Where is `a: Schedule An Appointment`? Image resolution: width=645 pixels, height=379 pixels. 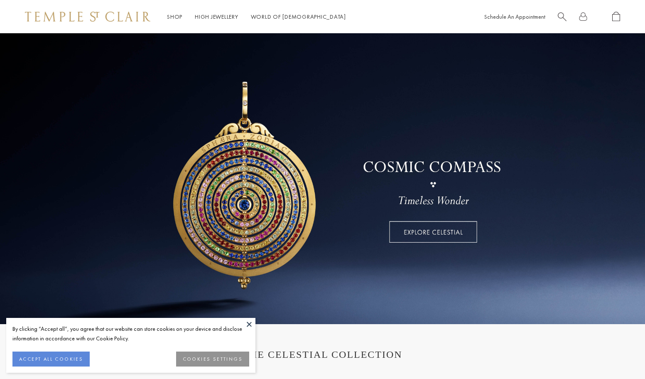 a: Schedule An Appointment is located at coordinates (514, 17).